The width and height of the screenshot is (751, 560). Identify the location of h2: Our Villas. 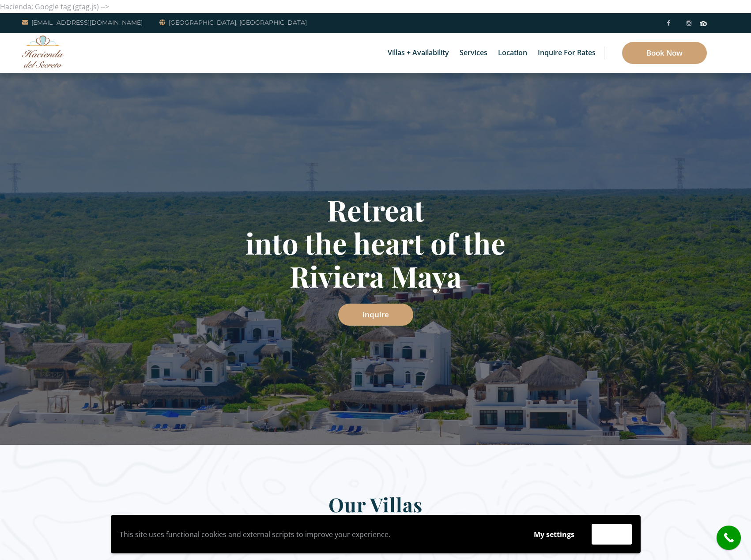
(376, 507).